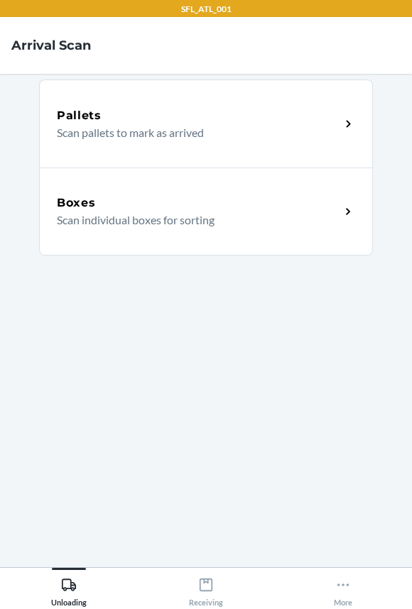  What do you see at coordinates (206, 211) in the screenshot?
I see `a: BoxesScan individual boxes for sorting` at bounding box center [206, 211].